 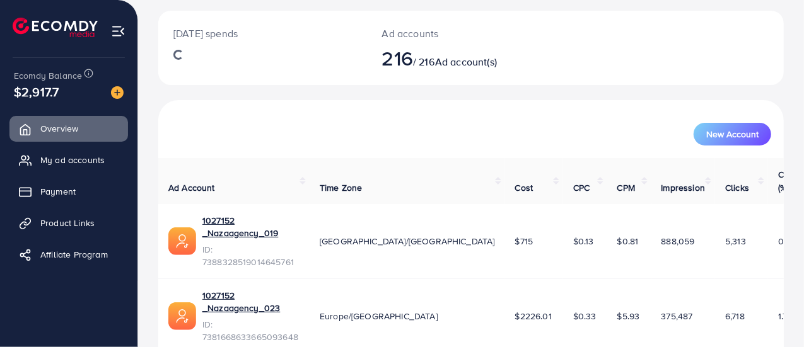 I want to click on span: Clicks, so click(x=737, y=188).